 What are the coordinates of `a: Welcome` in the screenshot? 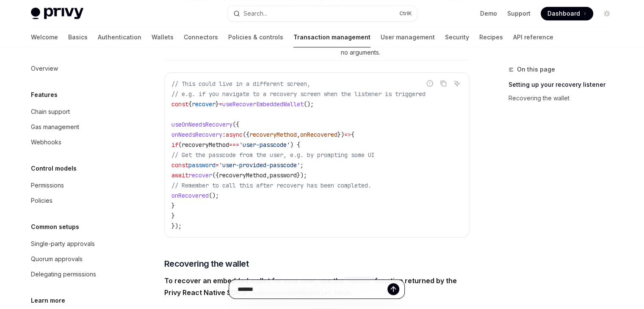 It's located at (45, 37).